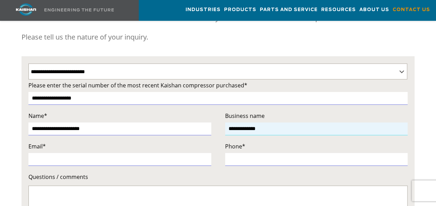 Image resolution: width=436 pixels, height=206 pixels. I want to click on span: Parts and Service, so click(288, 10).